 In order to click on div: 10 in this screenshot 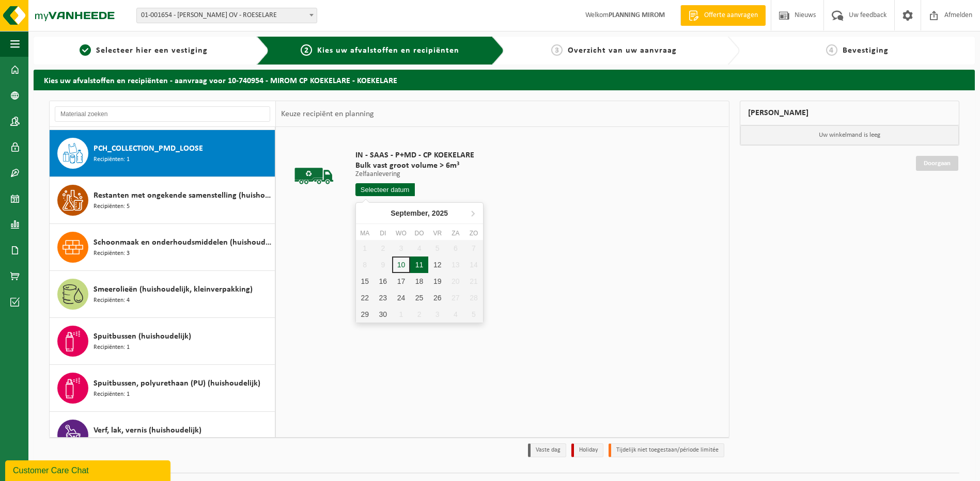, I will do `click(401, 265)`.